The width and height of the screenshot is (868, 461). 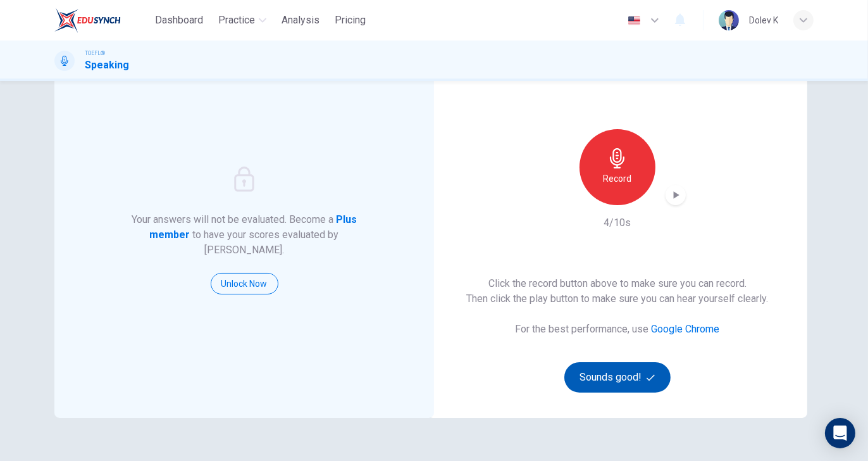 I want to click on a: Analysis, so click(x=301, y=21).